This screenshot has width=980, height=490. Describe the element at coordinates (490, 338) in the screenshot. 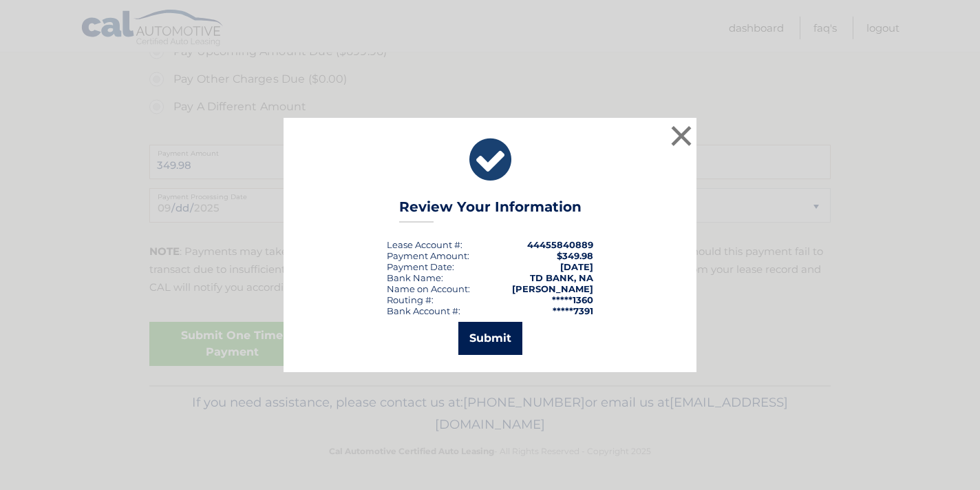

I see `button: Submit` at that location.